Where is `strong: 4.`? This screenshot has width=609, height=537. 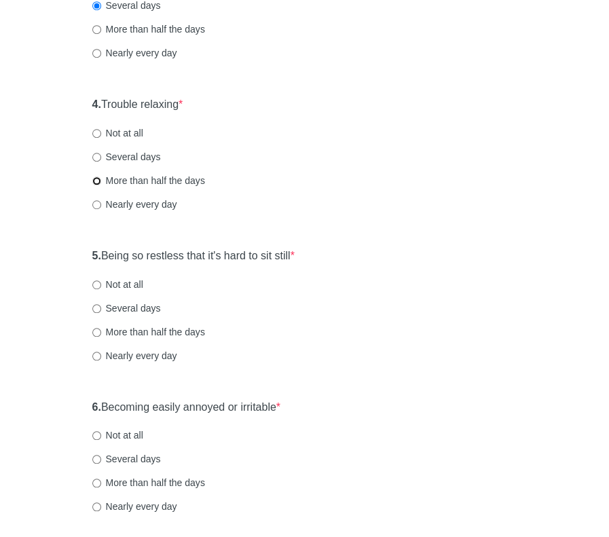
strong: 4. is located at coordinates (96, 104).